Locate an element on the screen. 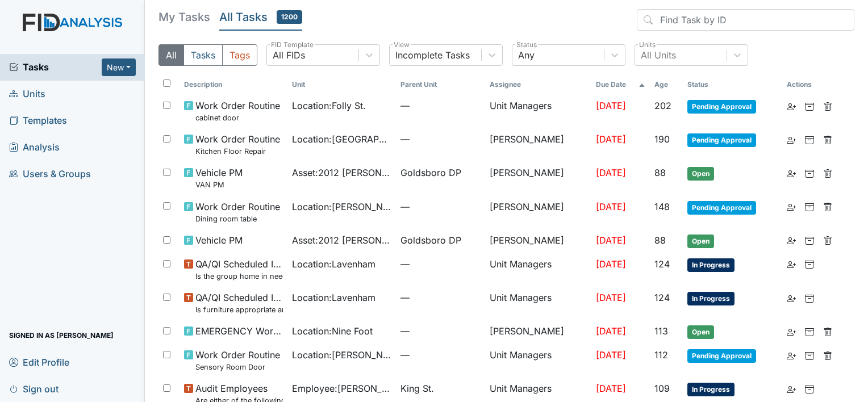 The image size is (868, 402). button: Tasks is located at coordinates (203, 55).